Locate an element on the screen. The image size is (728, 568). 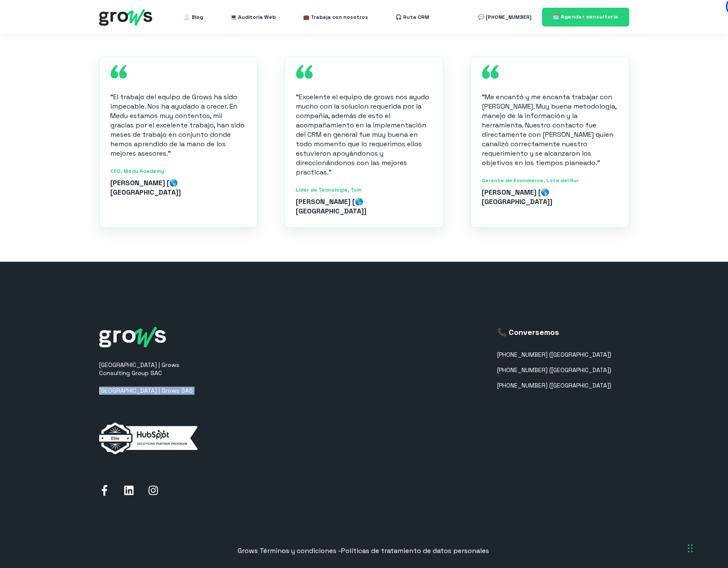
p: “El trabajo del equipo de Grows ha sido impecable. Nos ha ayudado a crecer. En Medu estamos muy c... is located at coordinates (178, 125).